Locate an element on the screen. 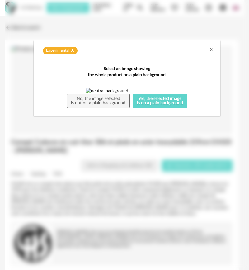 The image size is (249, 270). span: Flask icon is located at coordinates (72, 50).